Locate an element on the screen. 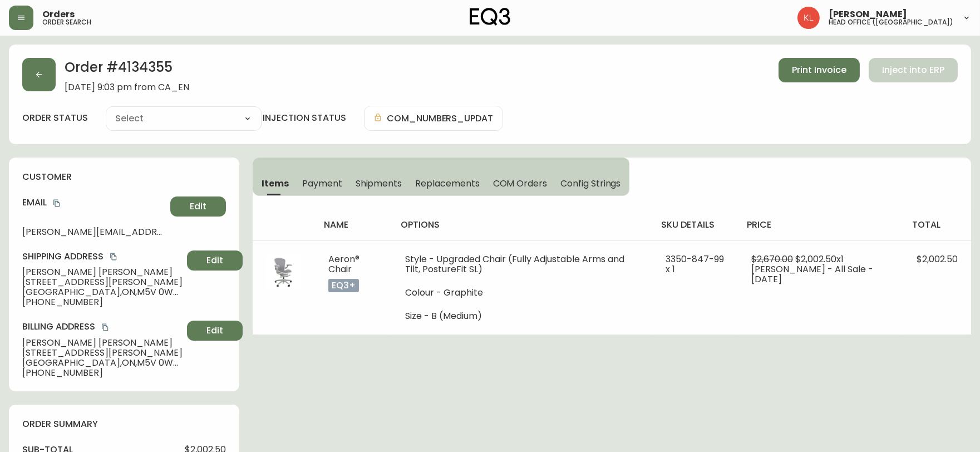 The height and width of the screenshot is (452, 980). p: eq3+ is located at coordinates (343, 285).